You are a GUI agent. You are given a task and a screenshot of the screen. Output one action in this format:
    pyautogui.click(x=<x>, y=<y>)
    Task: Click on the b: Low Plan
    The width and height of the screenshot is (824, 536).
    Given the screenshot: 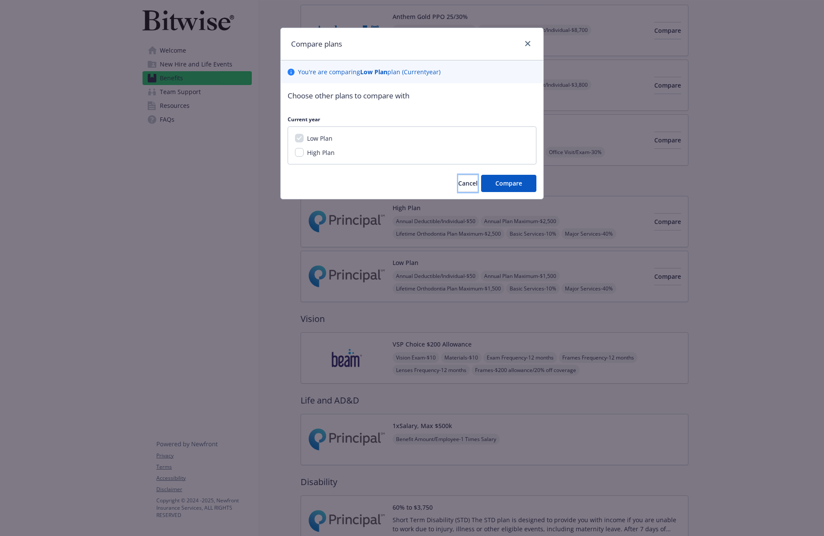 What is the action you would take?
    pyautogui.click(x=374, y=72)
    